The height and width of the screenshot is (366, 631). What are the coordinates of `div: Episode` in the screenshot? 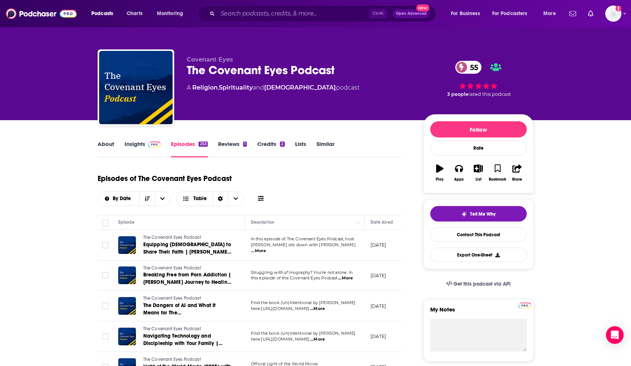 It's located at (126, 222).